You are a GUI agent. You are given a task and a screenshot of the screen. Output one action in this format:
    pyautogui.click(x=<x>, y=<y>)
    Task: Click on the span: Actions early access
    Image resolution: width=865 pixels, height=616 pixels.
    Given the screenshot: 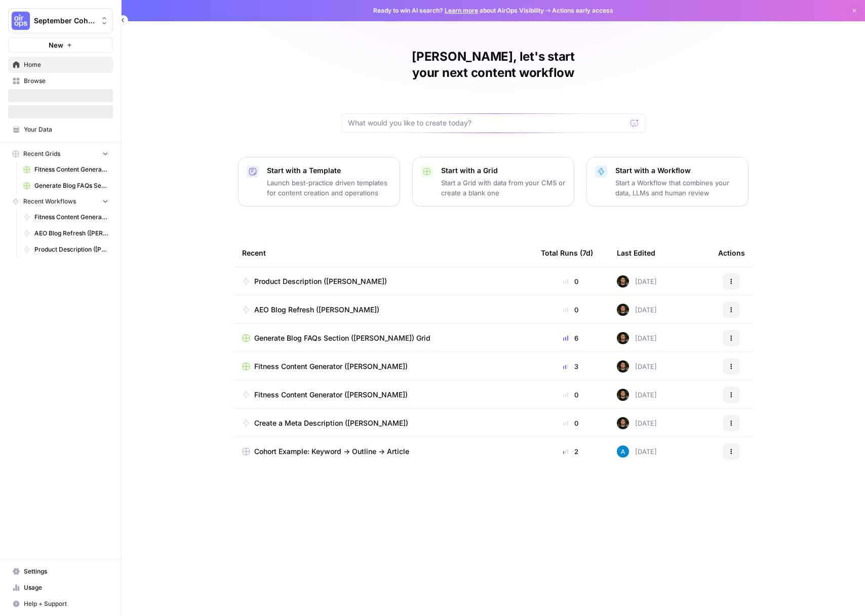 What is the action you would take?
    pyautogui.click(x=582, y=11)
    